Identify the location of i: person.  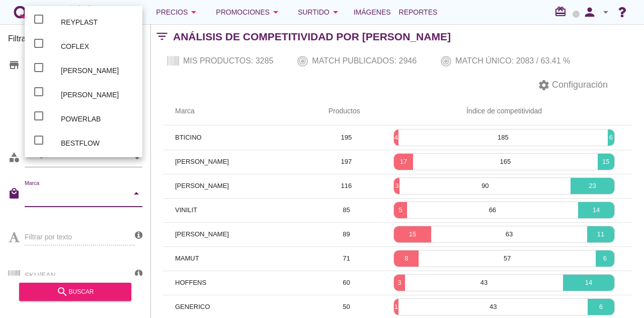
(590, 12).